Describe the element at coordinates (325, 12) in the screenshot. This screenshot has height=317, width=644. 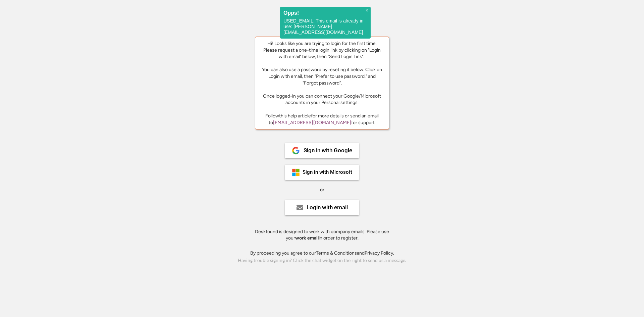
I see `h2: Opps!` at that location.